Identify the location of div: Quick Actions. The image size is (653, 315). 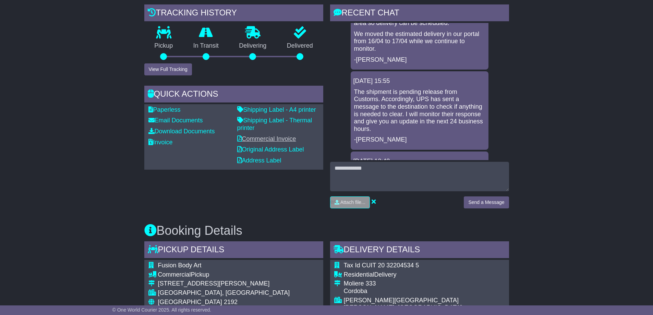
(234, 95).